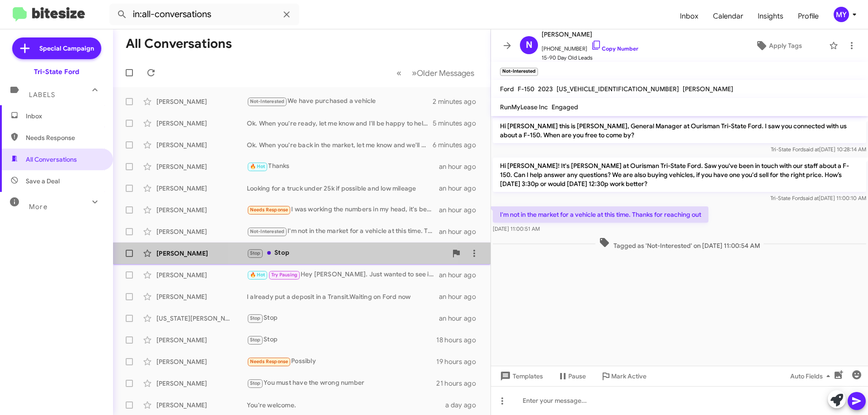 This screenshot has height=415, width=868. I want to click on div: a day ago, so click(465, 405).